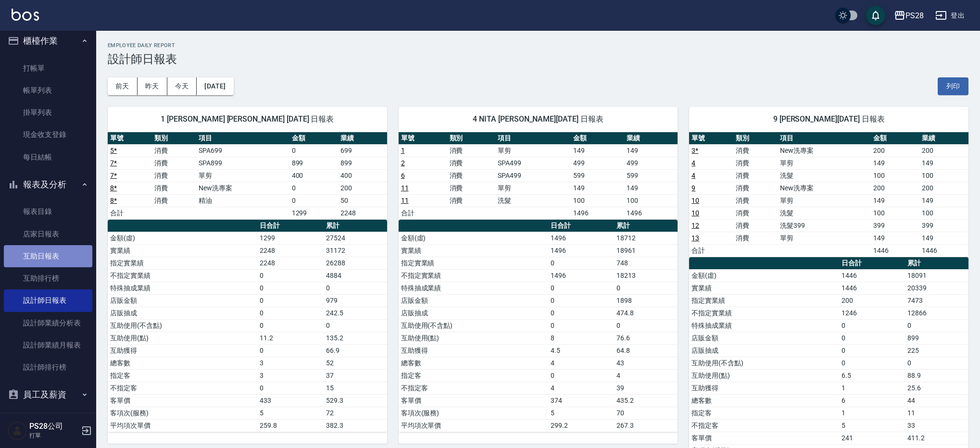 The height and width of the screenshot is (448, 980). I want to click on a: 店家日報表, so click(48, 234).